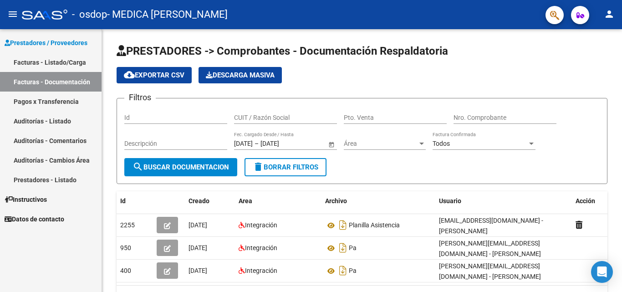 The width and height of the screenshot is (622, 292). I want to click on span: Usuario, so click(450, 201).